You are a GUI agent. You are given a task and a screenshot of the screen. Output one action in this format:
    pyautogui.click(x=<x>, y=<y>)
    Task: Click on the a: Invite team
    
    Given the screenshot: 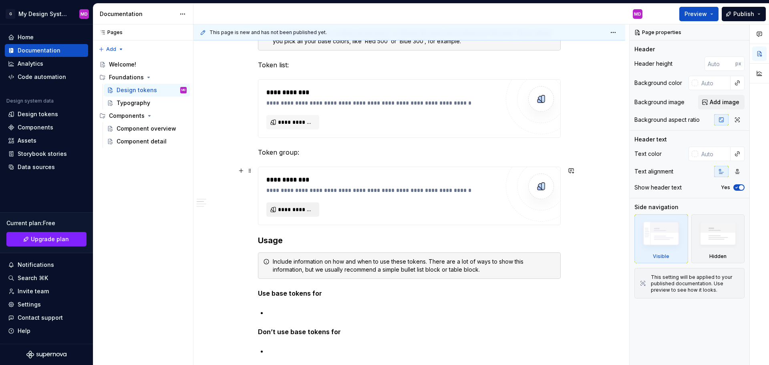 What is the action you would take?
    pyautogui.click(x=46, y=291)
    